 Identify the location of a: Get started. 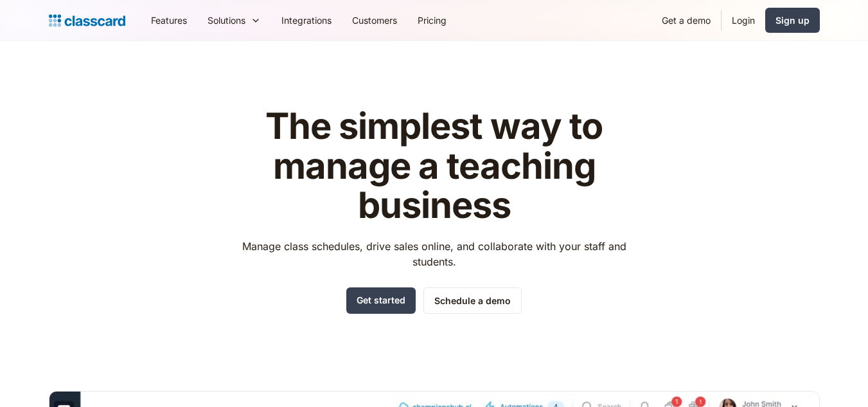
(381, 300).